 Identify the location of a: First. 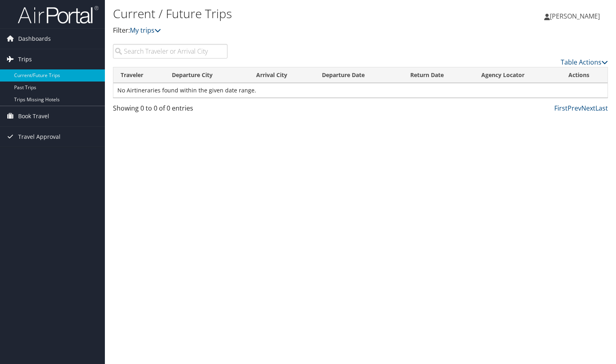
(561, 108).